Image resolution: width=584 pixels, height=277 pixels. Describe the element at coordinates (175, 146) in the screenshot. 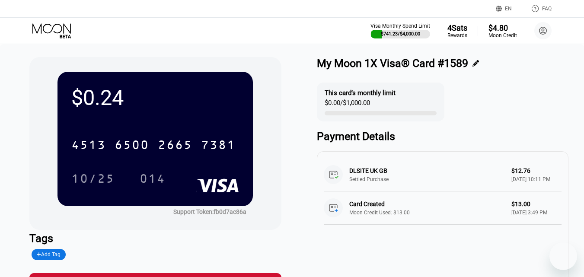

I see `div: 2665` at that location.